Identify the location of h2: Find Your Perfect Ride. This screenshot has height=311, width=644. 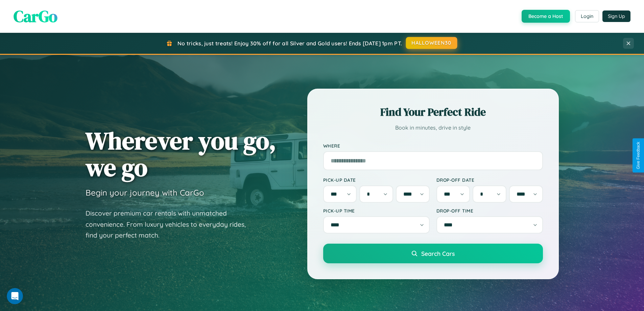
(433, 112).